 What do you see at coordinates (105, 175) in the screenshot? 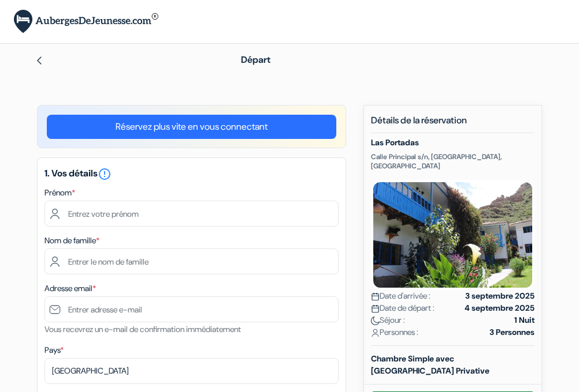
I see `i: error_outline` at bounding box center [105, 175].